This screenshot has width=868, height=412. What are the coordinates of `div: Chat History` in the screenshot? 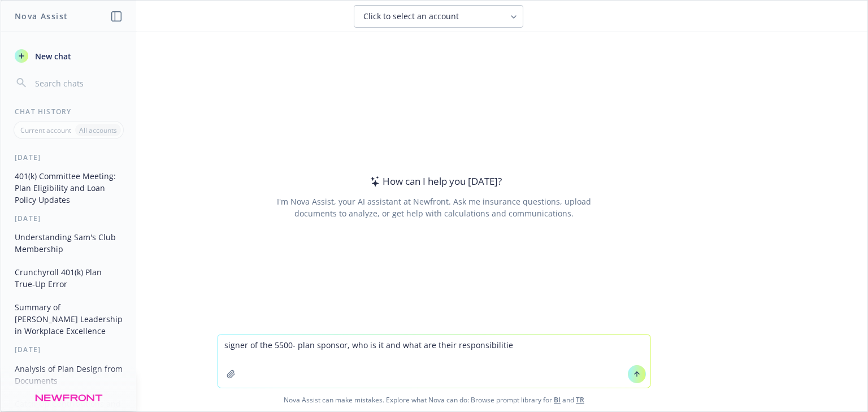 It's located at (68, 112).